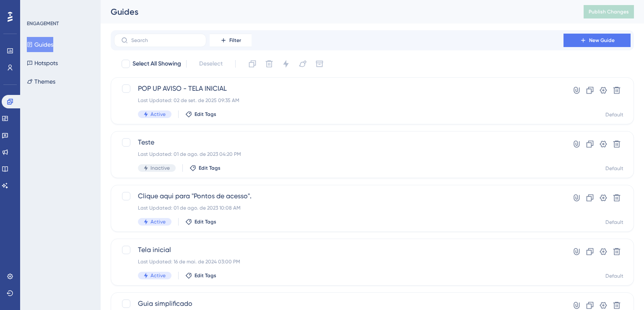  What do you see at coordinates (211, 64) in the screenshot?
I see `button: Deselect` at bounding box center [211, 64].